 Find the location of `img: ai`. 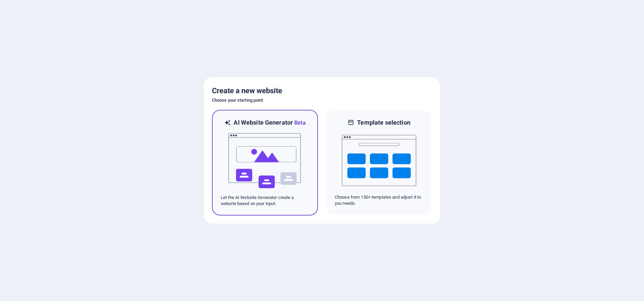

img: ai is located at coordinates (265, 161).